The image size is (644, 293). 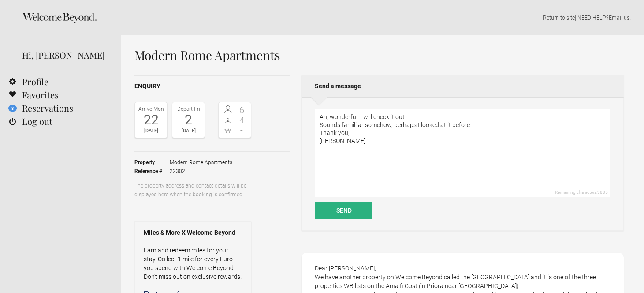 I want to click on flynt-notification-badge: 8, so click(x=12, y=108).